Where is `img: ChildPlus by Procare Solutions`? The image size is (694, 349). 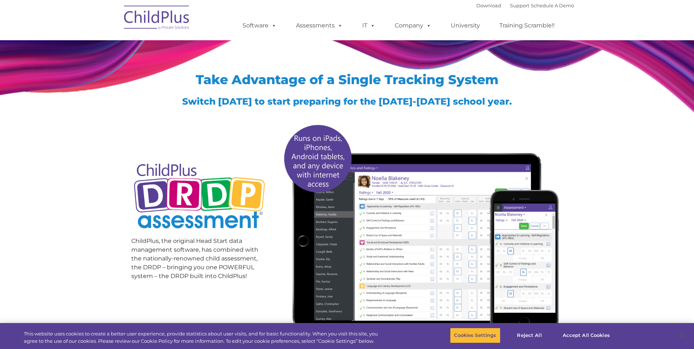 img: ChildPlus by Procare Solutions is located at coordinates (157, 19).